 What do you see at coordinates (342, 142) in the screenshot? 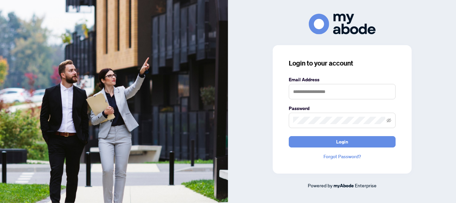
I see `button: Login` at bounding box center [342, 142].